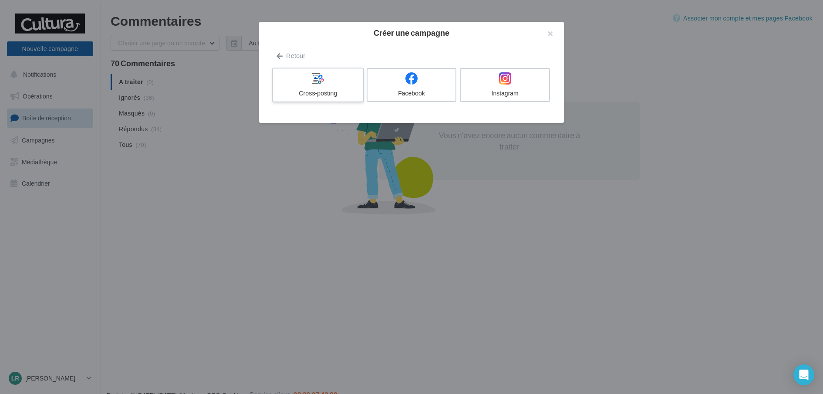  Describe the element at coordinates (411, 93) in the screenshot. I see `div: Facebook` at that location.